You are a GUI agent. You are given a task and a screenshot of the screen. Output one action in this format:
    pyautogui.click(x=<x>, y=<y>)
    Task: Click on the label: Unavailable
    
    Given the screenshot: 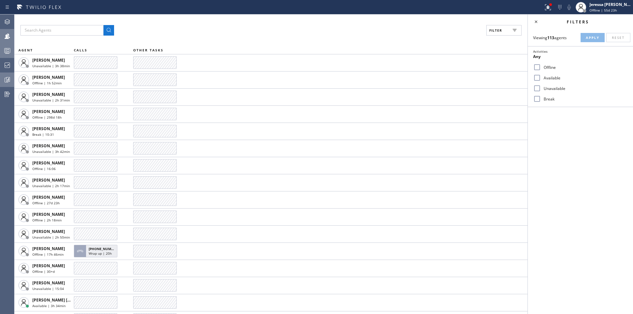 What is the action you would take?
    pyautogui.click(x=585, y=88)
    